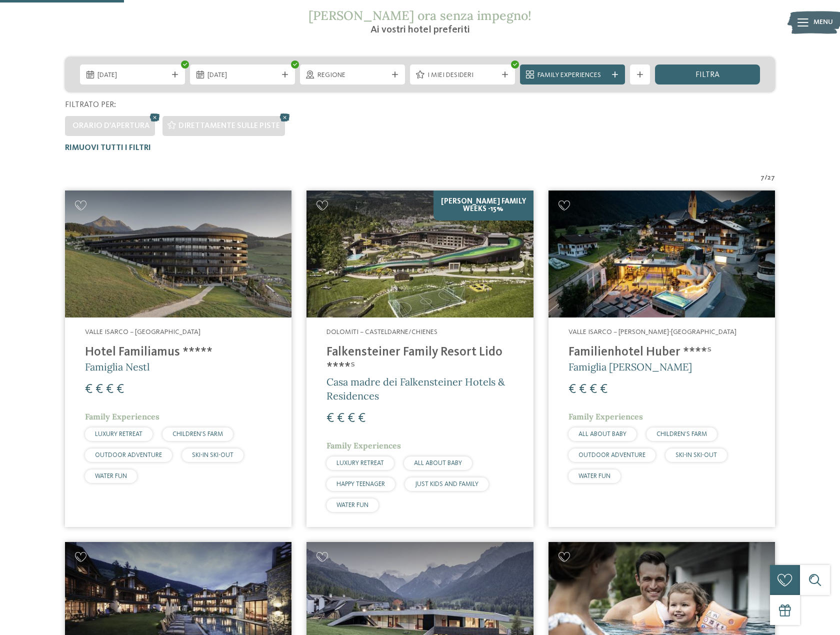 The image size is (840, 635). Describe the element at coordinates (111, 126) in the screenshot. I see `span: Orario d'apertura` at that location.